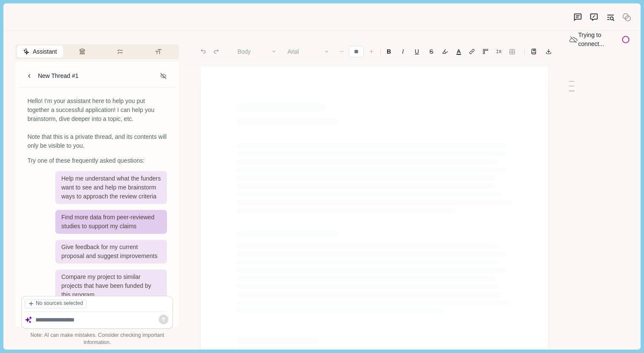 Image resolution: width=644 pixels, height=353 pixels. What do you see at coordinates (549, 52) in the screenshot?
I see `button: Export to docx` at bounding box center [549, 52].